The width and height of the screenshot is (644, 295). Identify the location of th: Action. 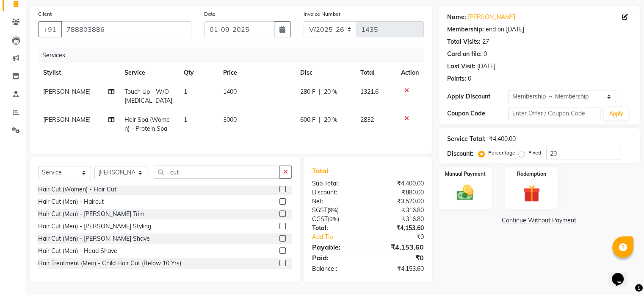
(410, 72).